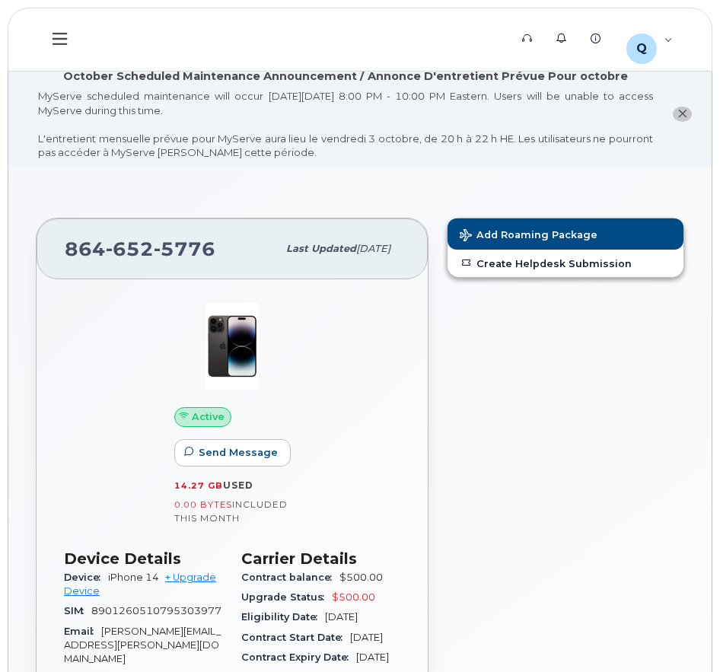 The height and width of the screenshot is (672, 720). What do you see at coordinates (566, 263) in the screenshot?
I see `a: Create Helpdesk Submission` at bounding box center [566, 263].